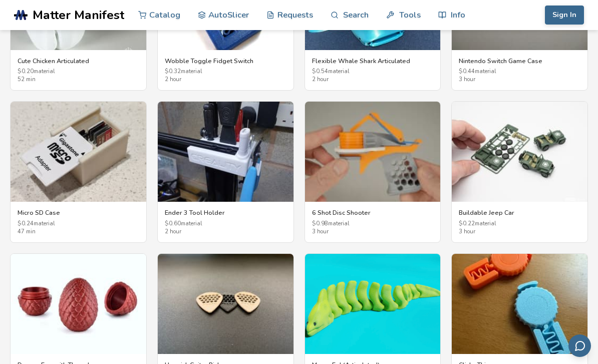 This screenshot has height=364, width=598. What do you see at coordinates (520, 172) in the screenshot?
I see `a: Buildable Jeep CarBuildable Jeep Car$0.22material3 hour` at bounding box center [520, 172].